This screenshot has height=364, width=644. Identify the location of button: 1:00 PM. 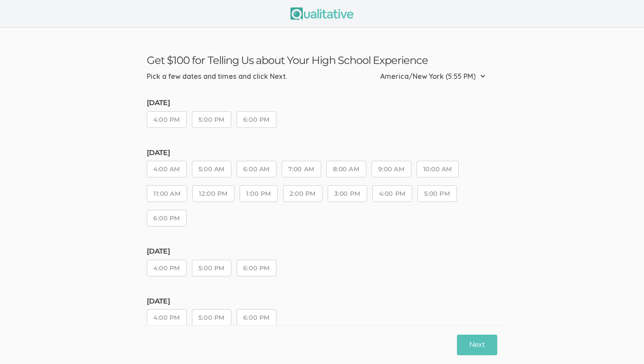
(259, 193).